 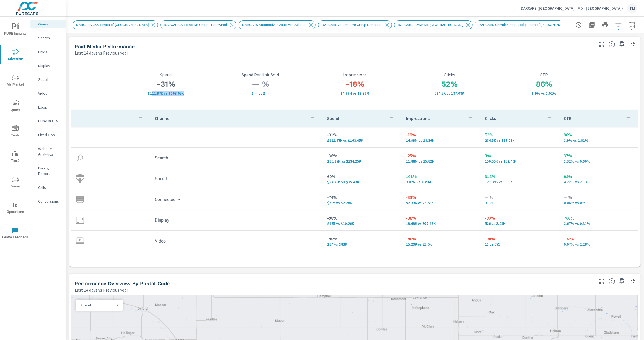 What do you see at coordinates (48, 107) in the screenshot?
I see `div: Local` at bounding box center [48, 107].